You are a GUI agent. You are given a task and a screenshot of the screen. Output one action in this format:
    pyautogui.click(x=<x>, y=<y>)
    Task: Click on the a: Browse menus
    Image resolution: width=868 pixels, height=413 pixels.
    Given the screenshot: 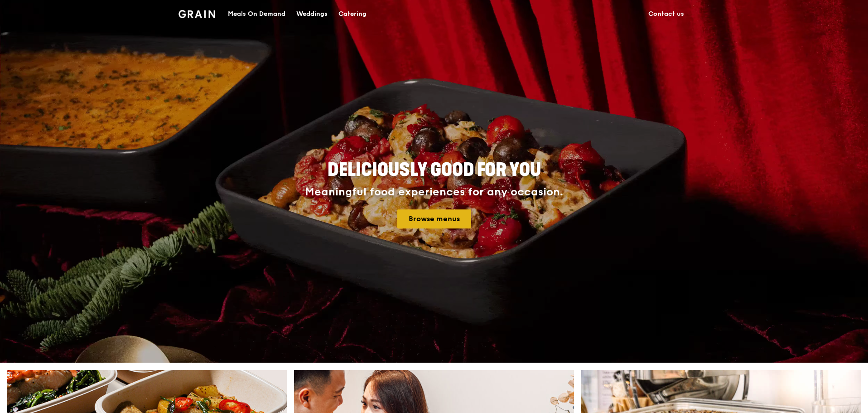 What is the action you would take?
    pyautogui.click(x=434, y=219)
    